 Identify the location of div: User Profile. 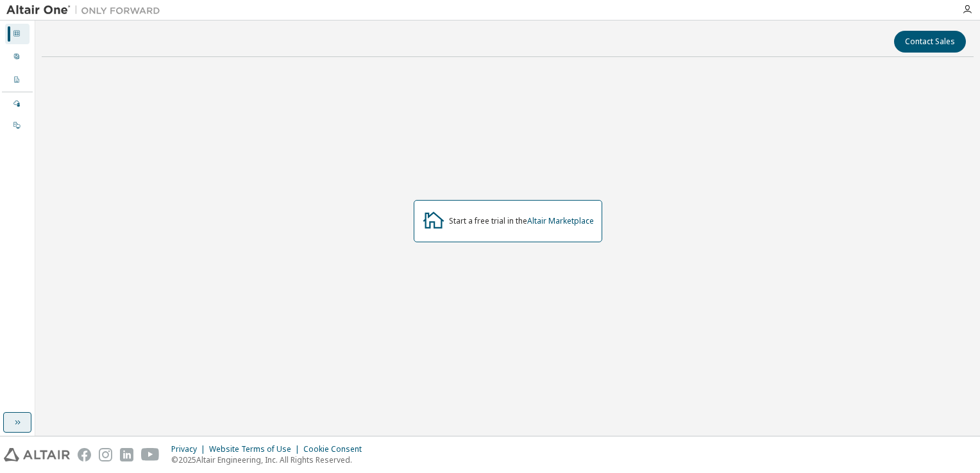
(17, 57).